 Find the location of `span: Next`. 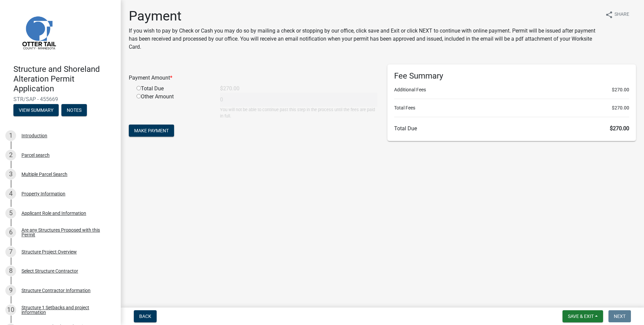

span: Next is located at coordinates (620, 316).